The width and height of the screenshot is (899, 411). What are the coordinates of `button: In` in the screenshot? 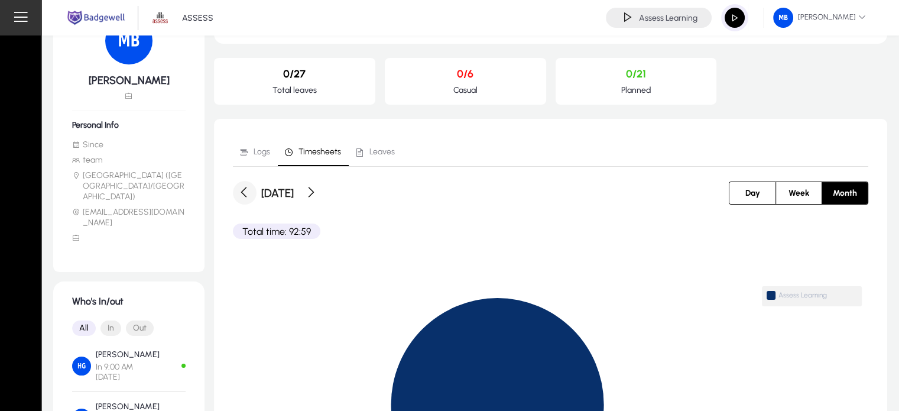 It's located at (111, 328).